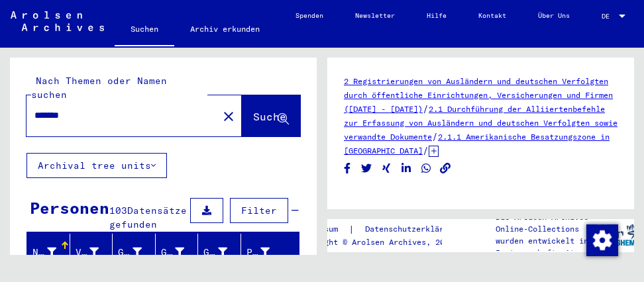  What do you see at coordinates (479, 95) in the screenshot?
I see `a: 2 Registrierungen von Ausländern und deutschen Verfolgten durch öffentliche Einrichtungen, Versic...` at bounding box center [479, 95].